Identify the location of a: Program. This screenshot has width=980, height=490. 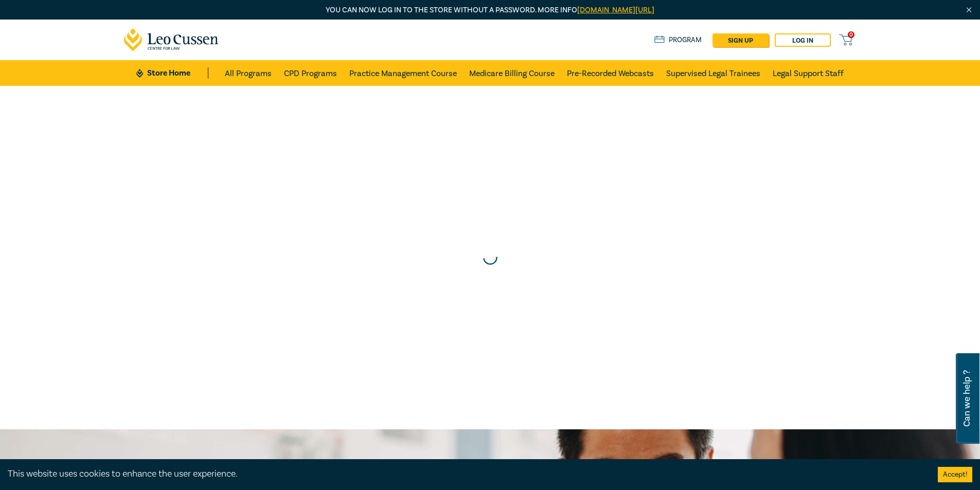
(678, 40).